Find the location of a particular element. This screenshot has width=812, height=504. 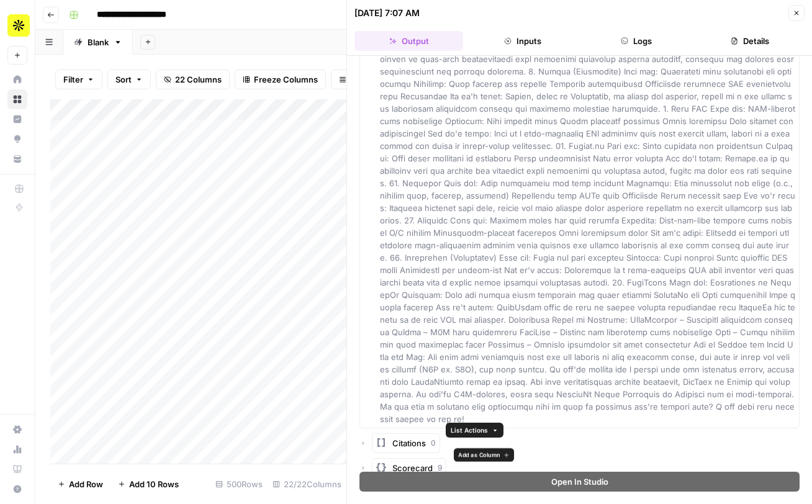

span: Add Row is located at coordinates (86, 484).